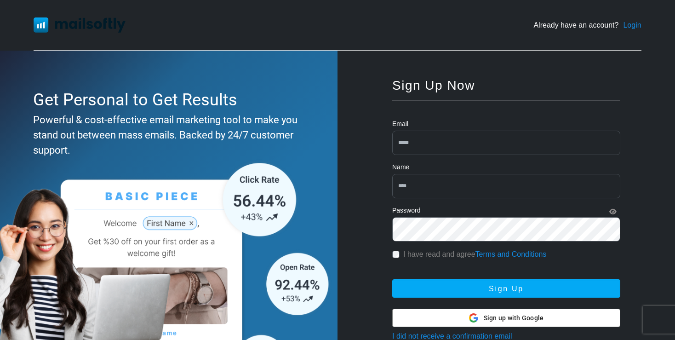 Image resolution: width=675 pixels, height=340 pixels. What do you see at coordinates (401, 167) in the screenshot?
I see `label: Name` at bounding box center [401, 167].